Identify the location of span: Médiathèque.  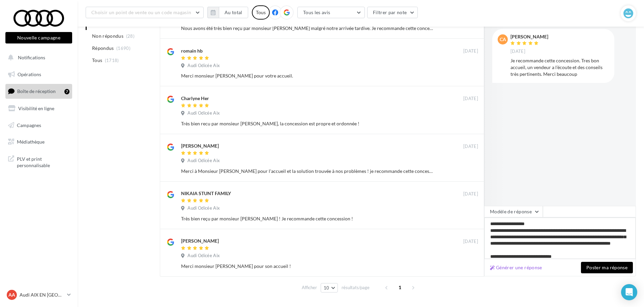
(31, 142).